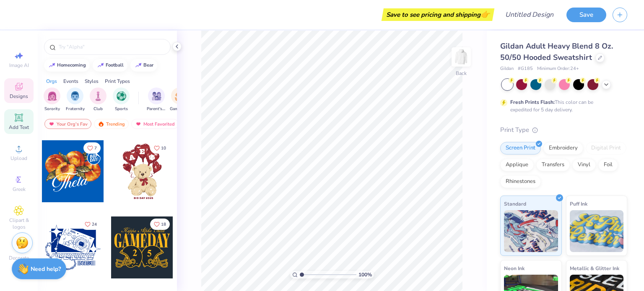 The height and width of the screenshot is (291, 644). What do you see at coordinates (595, 268) in the screenshot?
I see `span: Metallic & Glitter Ink` at bounding box center [595, 268].